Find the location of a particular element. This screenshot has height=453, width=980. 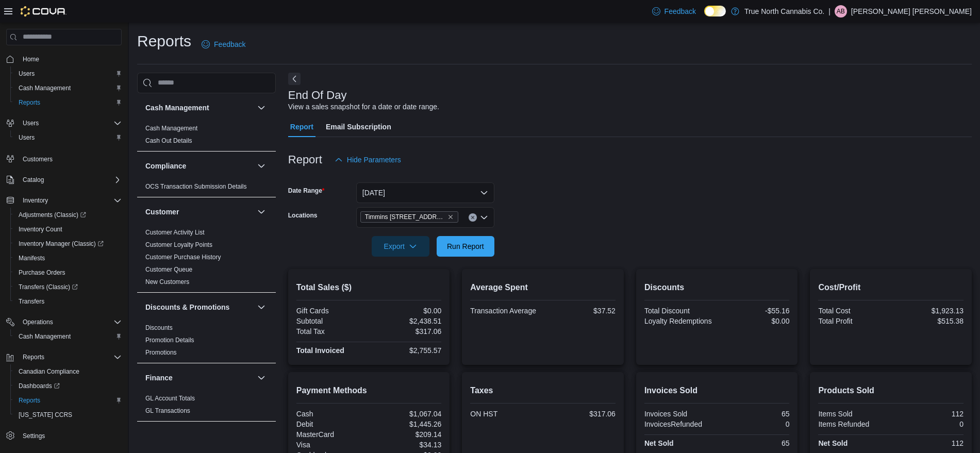

h3: Cash Management is located at coordinates (178, 108).